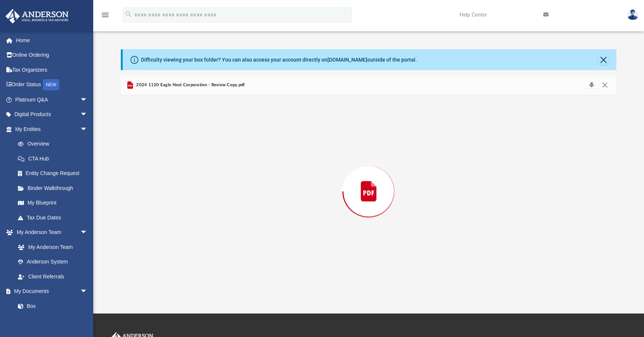 This screenshot has width=644, height=337. Describe the element at coordinates (633, 14) in the screenshot. I see `img: User Pic` at that location.